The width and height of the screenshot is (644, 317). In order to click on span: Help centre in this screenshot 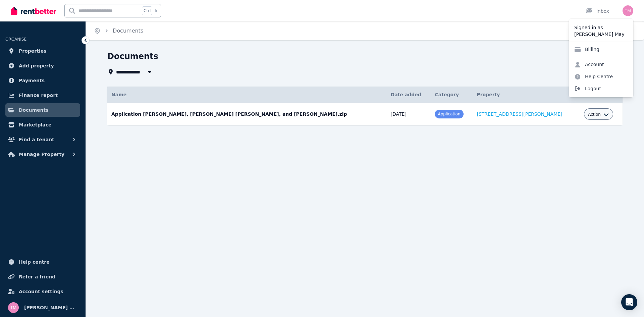, I will do `click(34, 262)`.